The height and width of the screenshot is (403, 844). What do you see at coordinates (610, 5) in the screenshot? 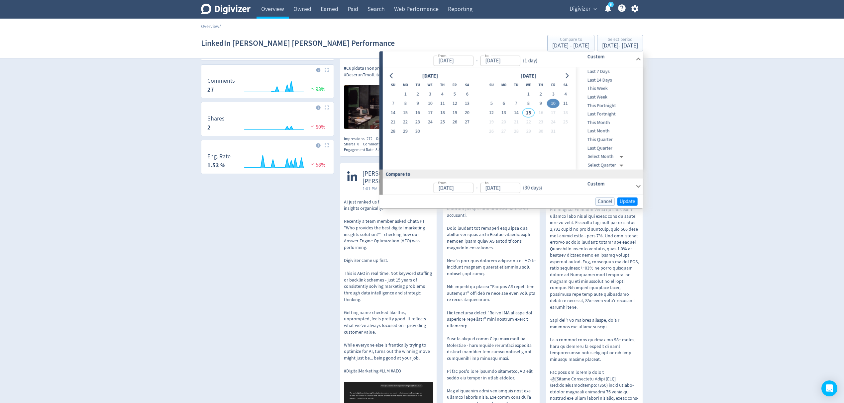
I see `text: 5` at bounding box center [610, 5].